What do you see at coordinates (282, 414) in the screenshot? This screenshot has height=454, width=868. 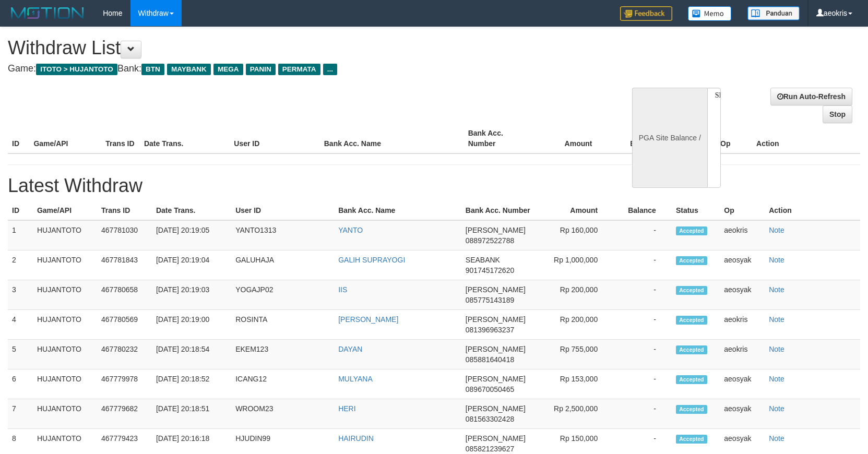 I see `td: WROOM23` at bounding box center [282, 414].